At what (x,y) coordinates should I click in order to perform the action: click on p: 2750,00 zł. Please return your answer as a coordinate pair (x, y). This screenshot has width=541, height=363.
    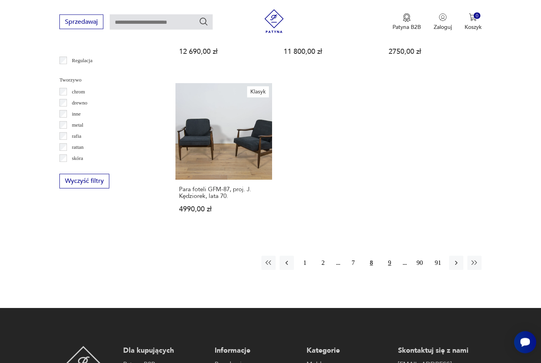
    Looking at the image, I should click on (433, 52).